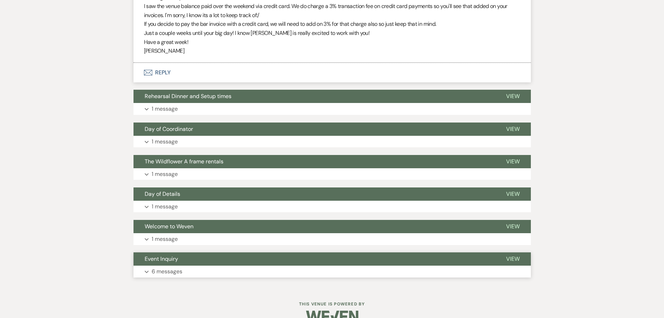 The image size is (664, 318). Describe the element at coordinates (167, 271) in the screenshot. I see `p: 6 messages` at that location.